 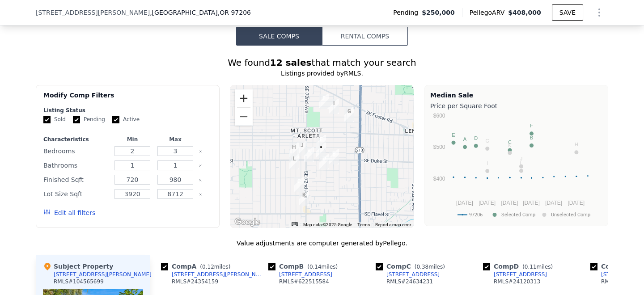 What do you see at coordinates (525, 13) in the screenshot?
I see `span: $408,000` at bounding box center [525, 13].